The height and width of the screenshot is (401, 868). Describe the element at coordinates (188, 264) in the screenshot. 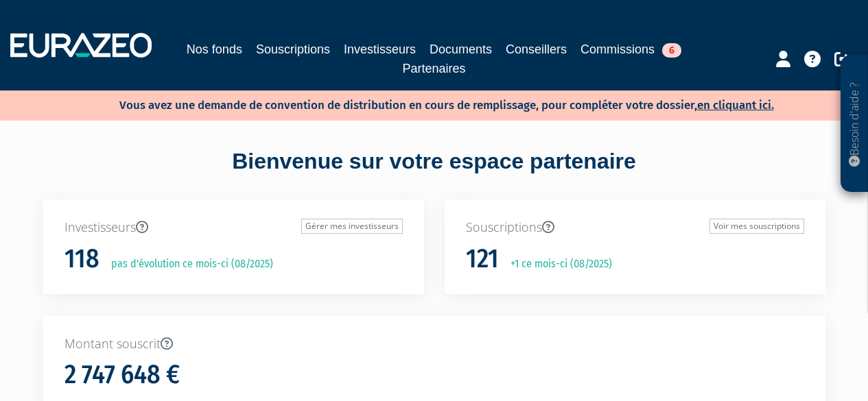

I see `p: pas d'évolution ce mois-ci (08/2025)` at that location.